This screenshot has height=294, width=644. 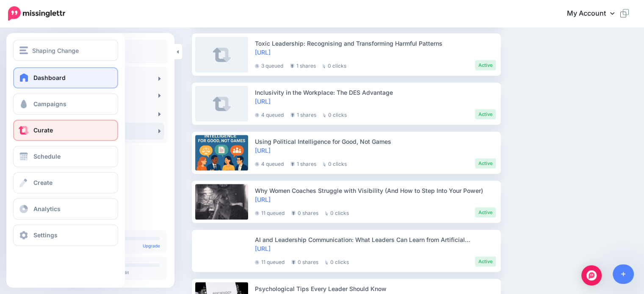 What do you see at coordinates (66, 130) in the screenshot?
I see `a: Curate` at bounding box center [66, 130].